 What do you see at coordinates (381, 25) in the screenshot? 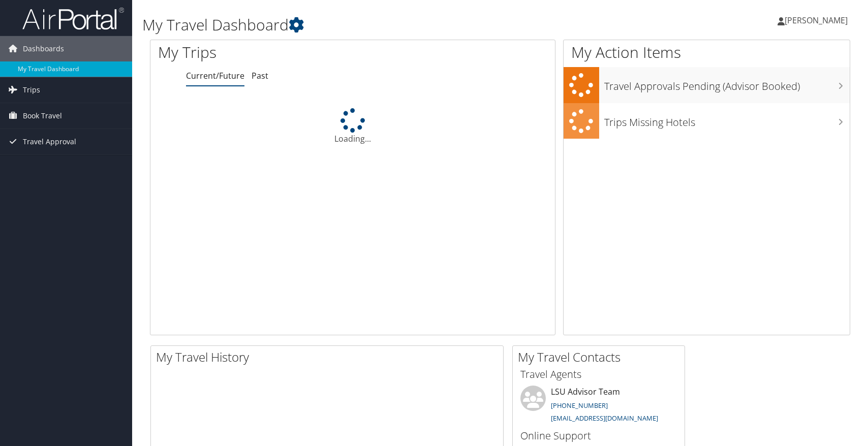
I see `h1: My Travel Dashboard` at bounding box center [381, 25].